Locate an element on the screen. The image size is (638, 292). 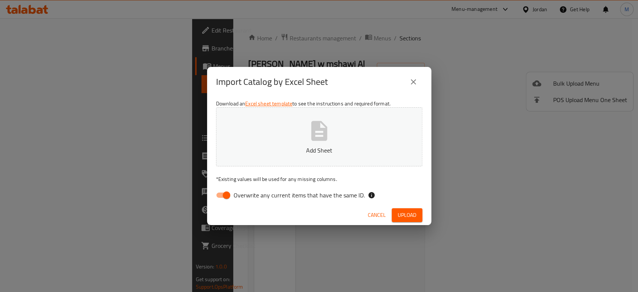
button: Add Sheet is located at coordinates (319, 137).